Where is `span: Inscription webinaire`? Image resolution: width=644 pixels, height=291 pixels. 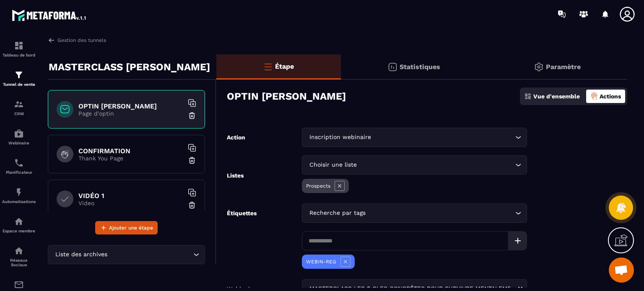 span: Inscription webinaire is located at coordinates (340, 137).